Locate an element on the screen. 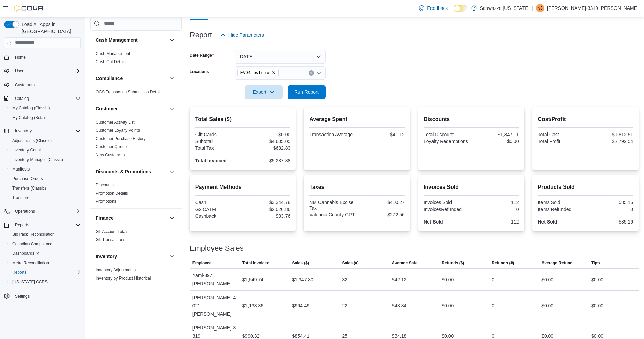 The width and height of the screenshot is (644, 339). a: Metrc Reconciliation is located at coordinates (31, 263).